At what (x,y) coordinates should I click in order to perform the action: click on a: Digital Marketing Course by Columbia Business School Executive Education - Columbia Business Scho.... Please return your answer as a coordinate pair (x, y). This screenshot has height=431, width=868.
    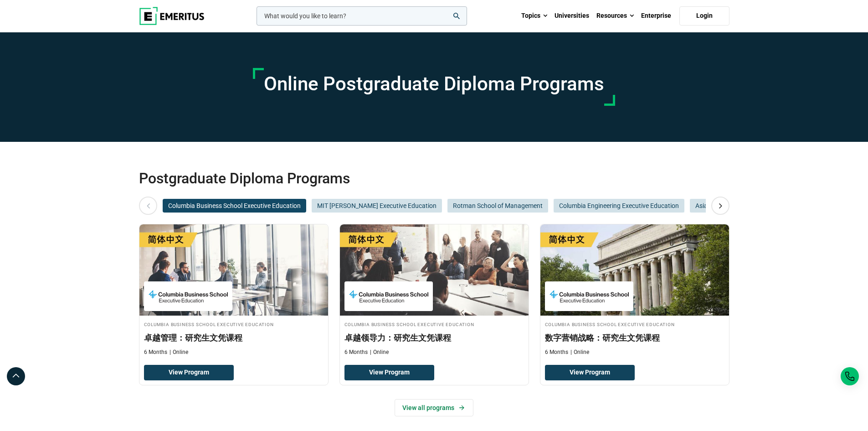
    Looking at the image, I should click on (635, 292).